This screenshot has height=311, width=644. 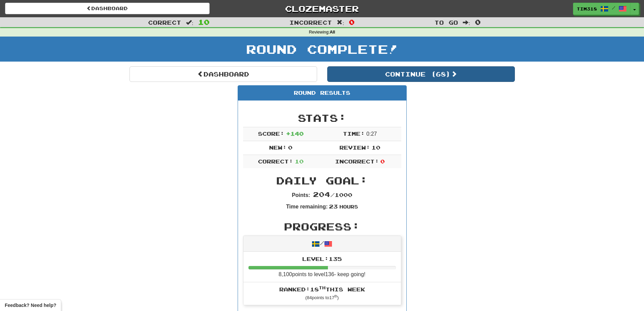 What do you see at coordinates (322, 297) in the screenshot?
I see `small: ( 84 points to 17 )` at bounding box center [322, 297].